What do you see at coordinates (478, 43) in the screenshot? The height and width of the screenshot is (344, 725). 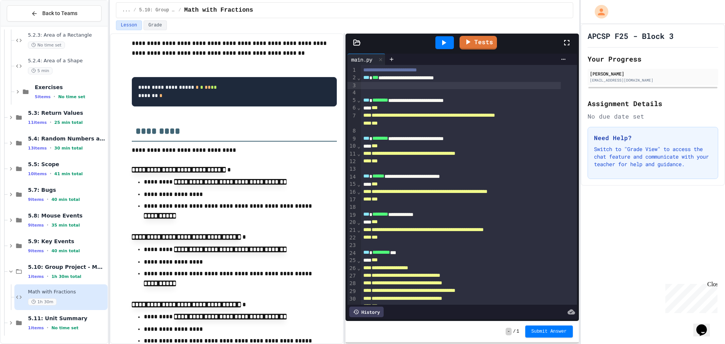 I see `a: Tests` at bounding box center [478, 43].